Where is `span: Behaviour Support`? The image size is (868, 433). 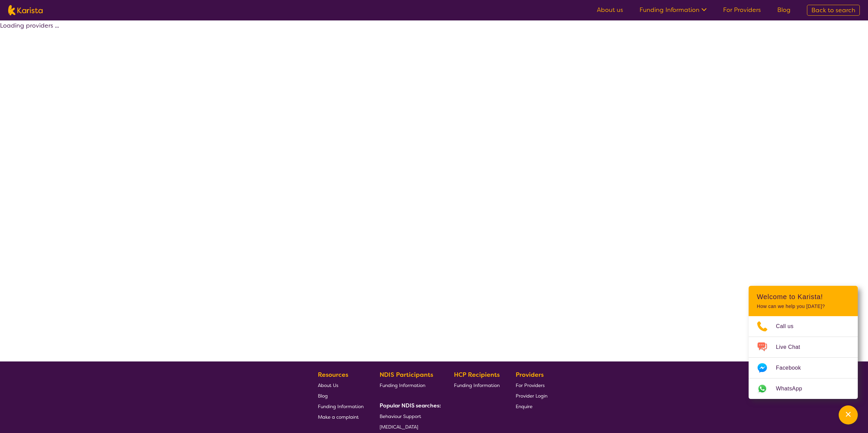 span: Behaviour Support is located at coordinates (401, 417).